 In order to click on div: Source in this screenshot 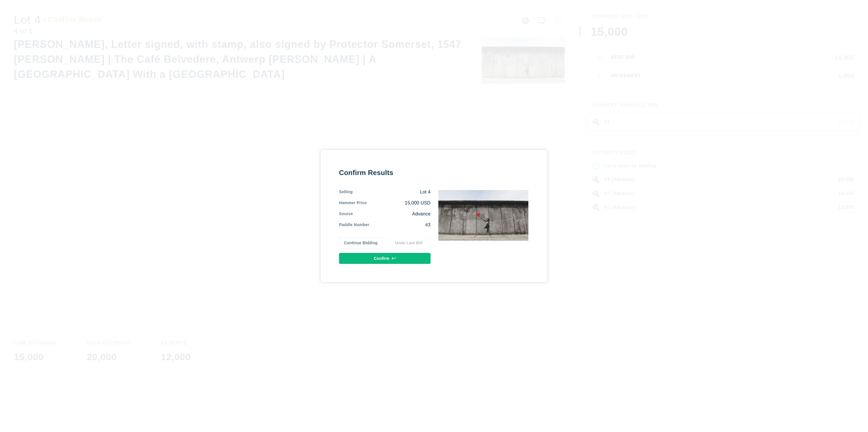, I will do `click(346, 214)`.